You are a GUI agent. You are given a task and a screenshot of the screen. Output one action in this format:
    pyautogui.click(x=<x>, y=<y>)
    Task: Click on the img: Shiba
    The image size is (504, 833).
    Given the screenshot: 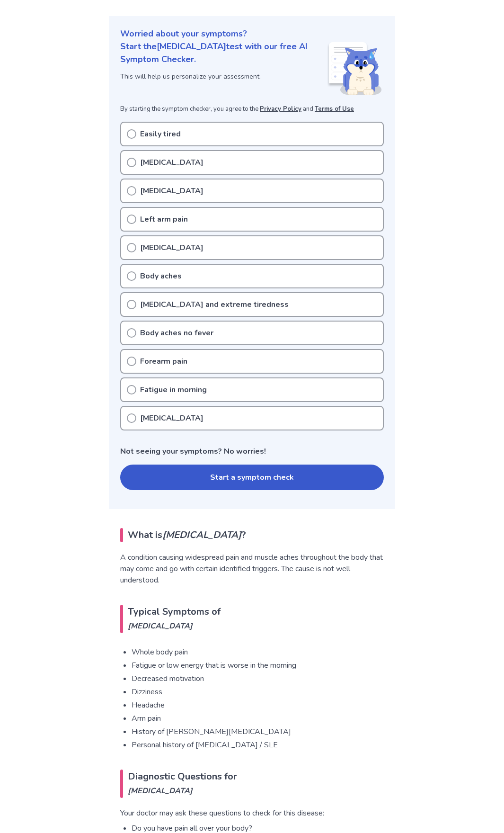 What is the action you would take?
    pyautogui.click(x=355, y=68)
    